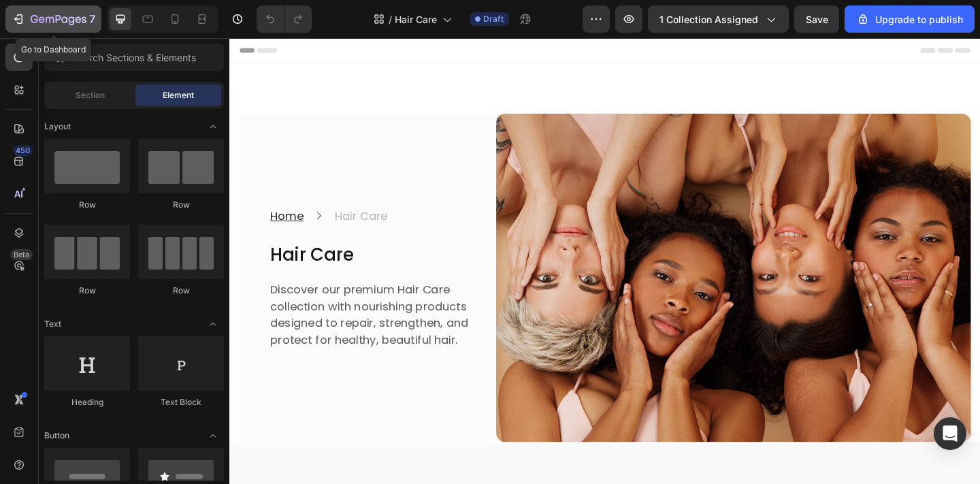  I want to click on div: Text Block, so click(181, 402).